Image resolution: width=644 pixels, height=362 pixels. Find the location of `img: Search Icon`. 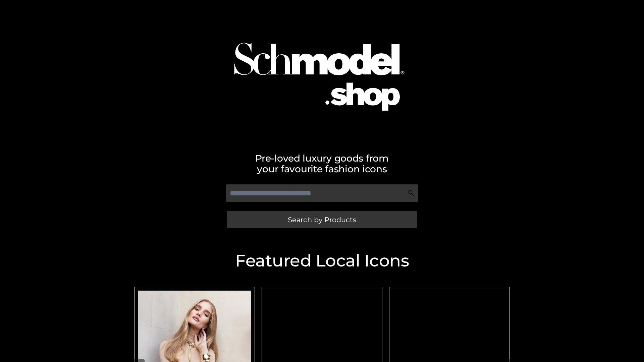

img: Search Icon is located at coordinates (411, 193).